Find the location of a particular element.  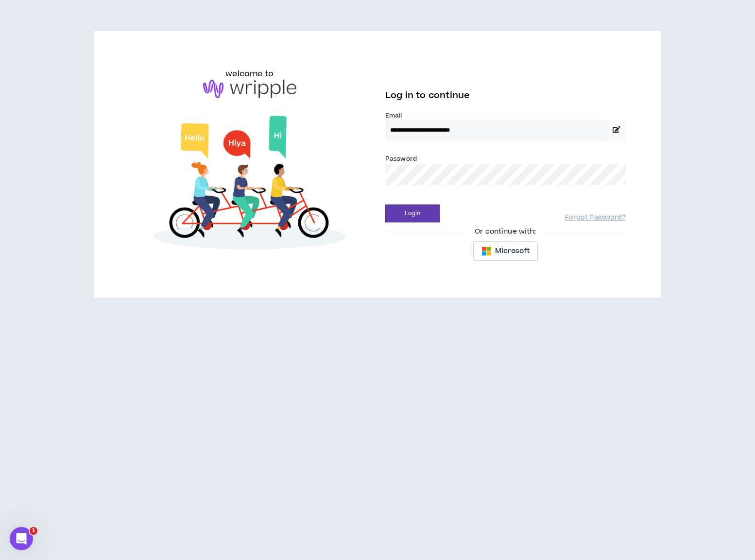

label: Email is located at coordinates (505, 115).